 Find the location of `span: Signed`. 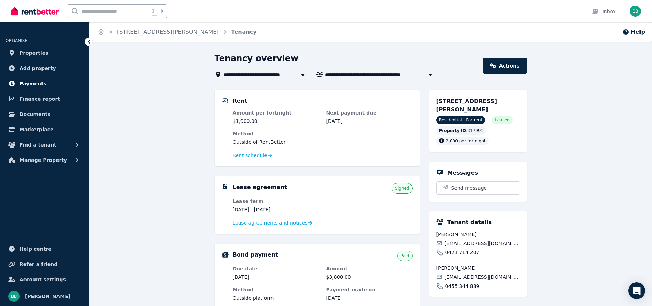

span: Signed is located at coordinates (402, 188).